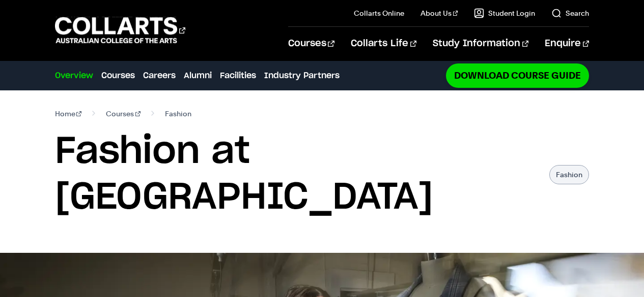  I want to click on a: Careers, so click(159, 76).